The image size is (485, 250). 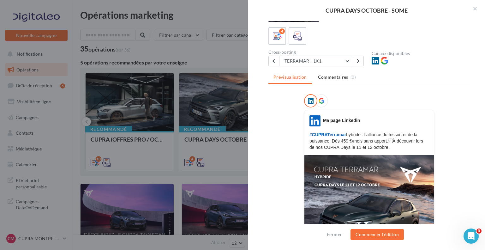 I want to click on span: (0), so click(x=353, y=77).